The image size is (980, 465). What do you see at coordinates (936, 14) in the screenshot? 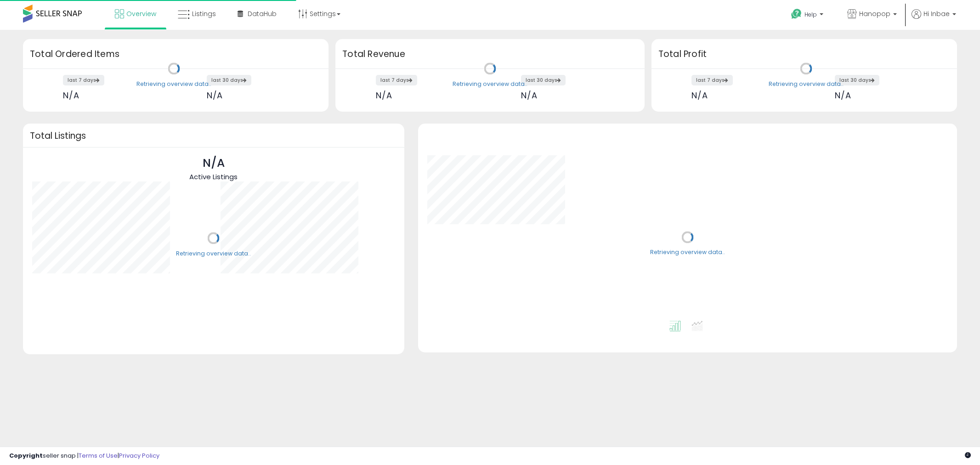
I see `span: Hi Inbae` at bounding box center [936, 14].